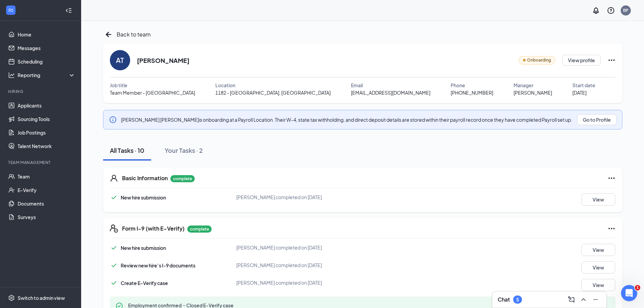  Describe the element at coordinates (184, 150) in the screenshot. I see `div: Your Tasks · 2` at that location.